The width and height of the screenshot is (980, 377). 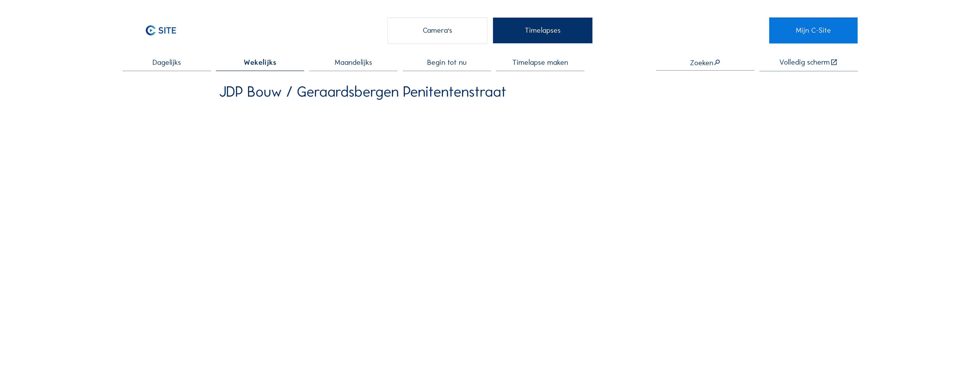 I want to click on a: C-SITE Logo, so click(x=167, y=30).